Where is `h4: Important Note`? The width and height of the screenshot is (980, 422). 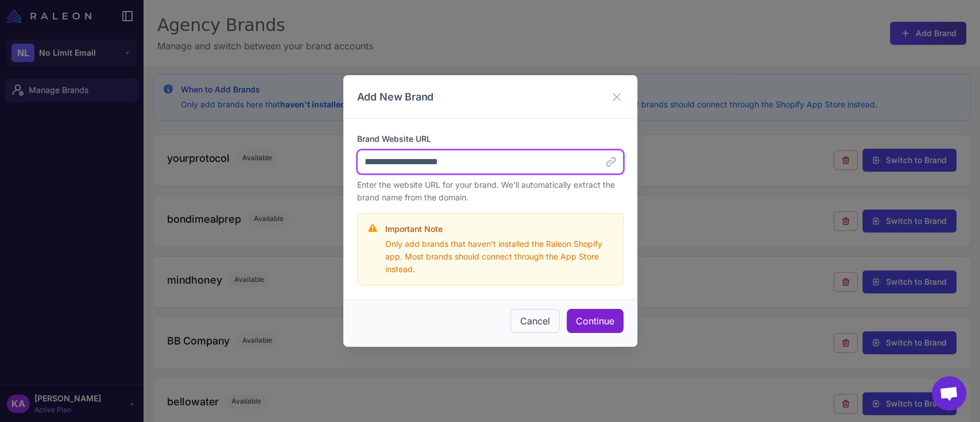
h4: Important Note is located at coordinates (500, 230).